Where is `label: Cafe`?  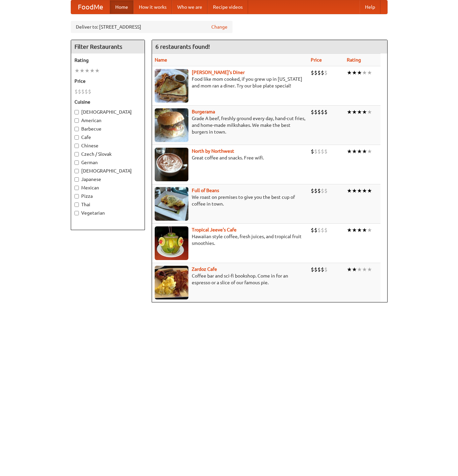
label: Cafe is located at coordinates (108, 137).